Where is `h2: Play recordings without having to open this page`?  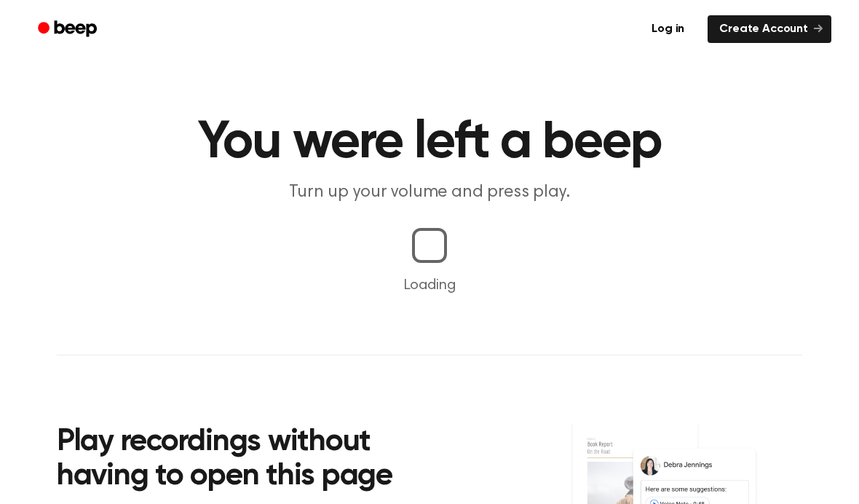
h2: Play recordings without having to open this page is located at coordinates (252, 459).